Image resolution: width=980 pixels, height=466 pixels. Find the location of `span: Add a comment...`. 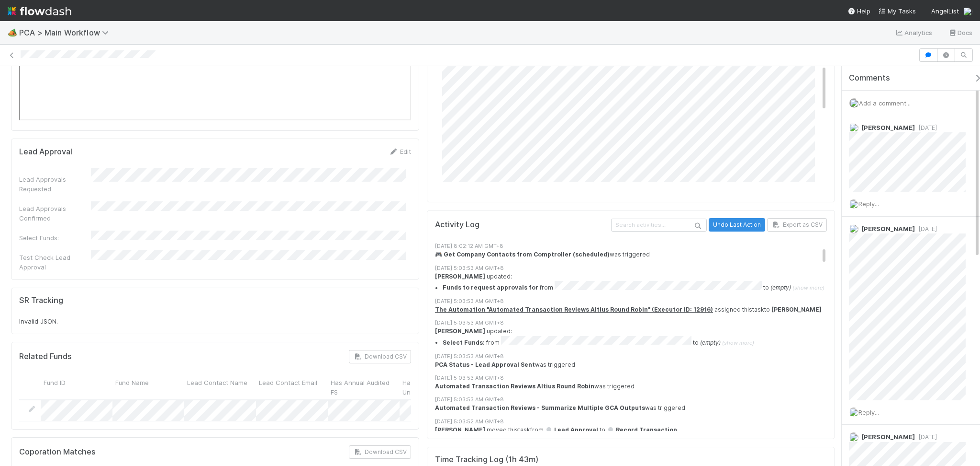

span: Add a comment... is located at coordinates (885, 103).